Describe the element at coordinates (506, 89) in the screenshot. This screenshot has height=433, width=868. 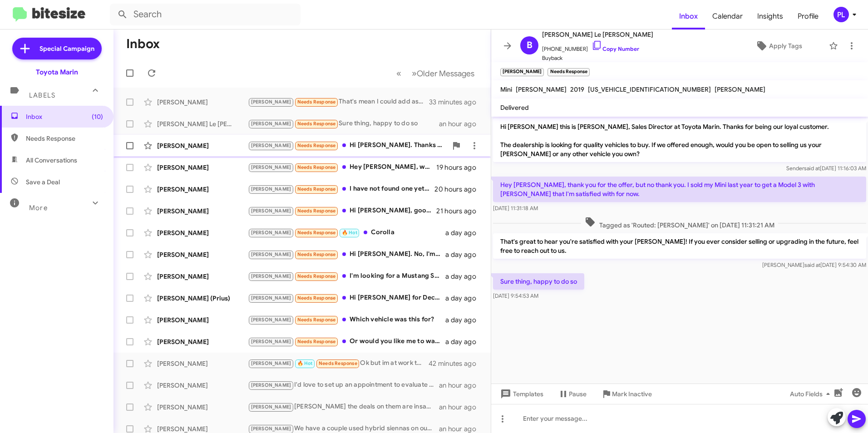
I see `span: Mini` at that location.